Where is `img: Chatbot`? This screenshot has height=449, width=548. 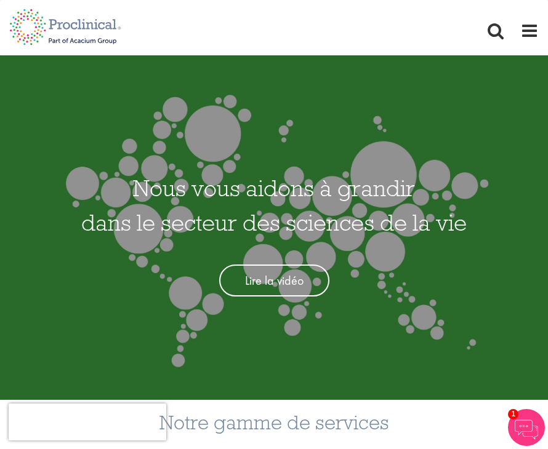
img: Chatbot is located at coordinates (526, 428).